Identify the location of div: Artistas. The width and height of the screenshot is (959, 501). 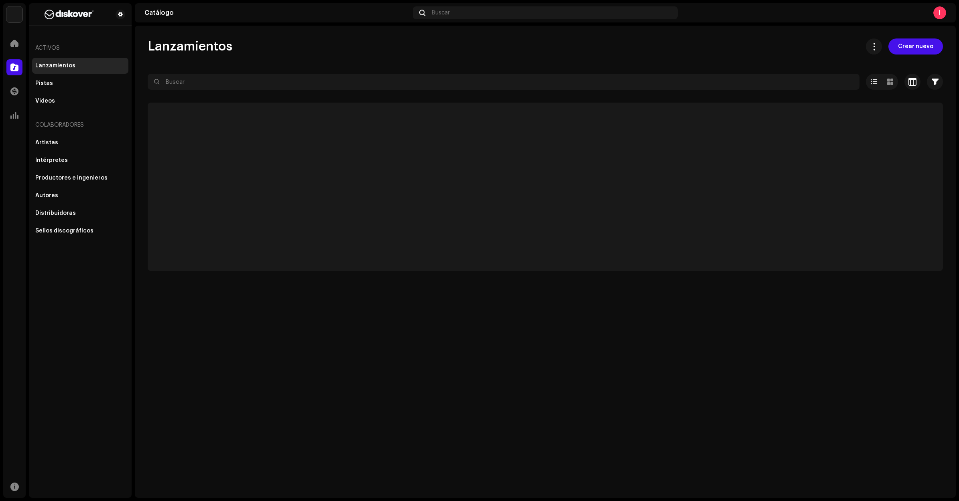
(47, 143).